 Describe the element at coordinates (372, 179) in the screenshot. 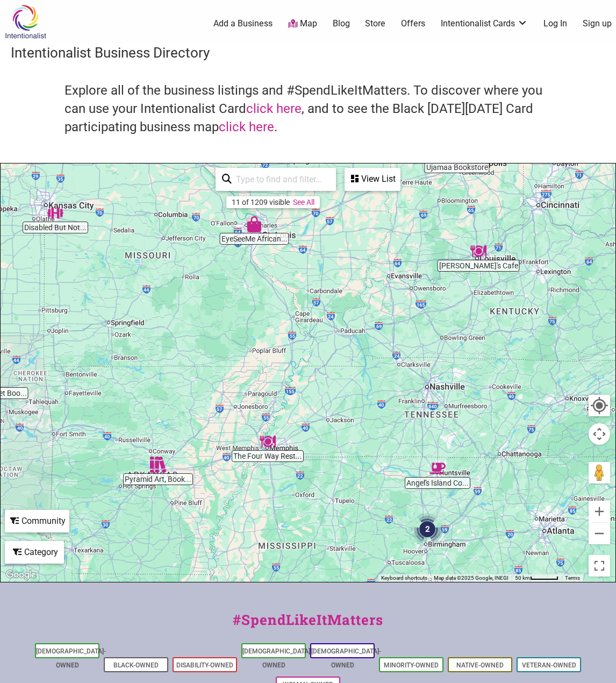

I see `div: See a list of the visible businesses` at that location.